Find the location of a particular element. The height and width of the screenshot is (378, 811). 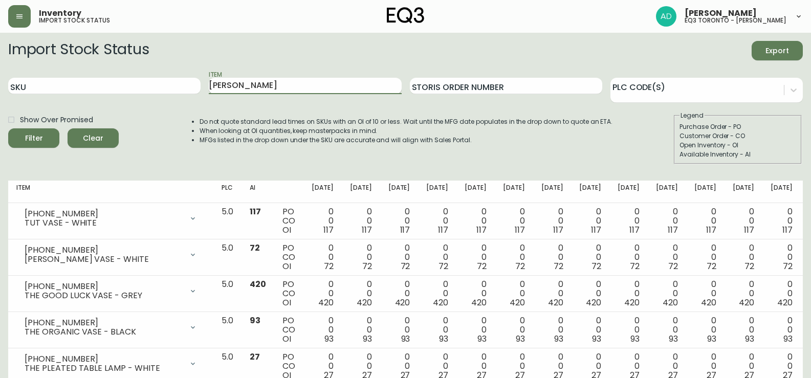

div: Open Inventory - OI is located at coordinates (738, 145).